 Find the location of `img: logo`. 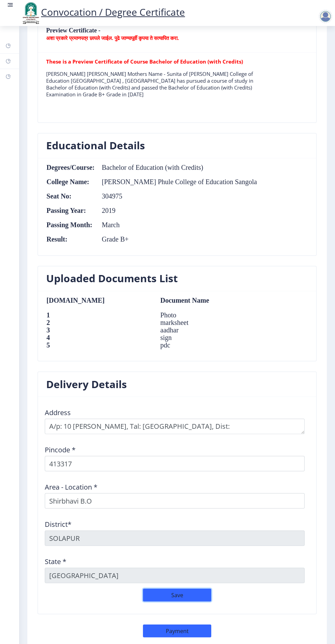

img: logo is located at coordinates (31, 13).